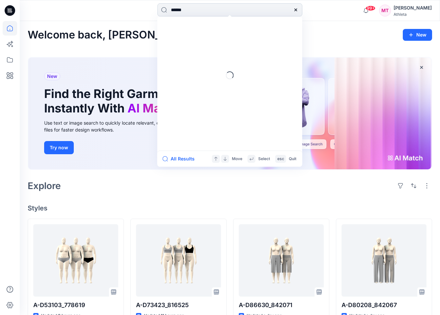 The height and width of the screenshot is (315, 440). I want to click on a: A-D80208_842067, so click(384, 261).